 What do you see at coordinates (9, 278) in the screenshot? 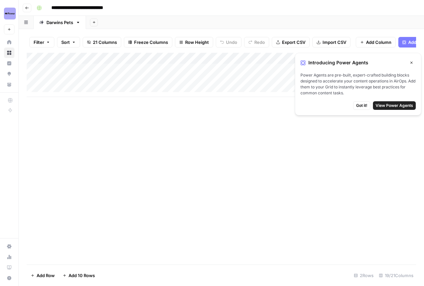
I see `button: Help + Support` at bounding box center [9, 278].